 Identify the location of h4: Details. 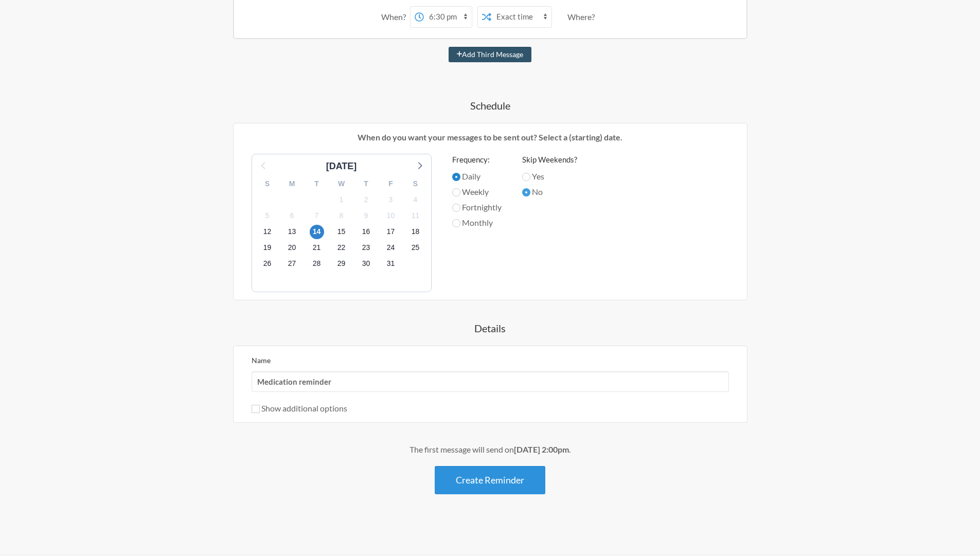
(490, 329).